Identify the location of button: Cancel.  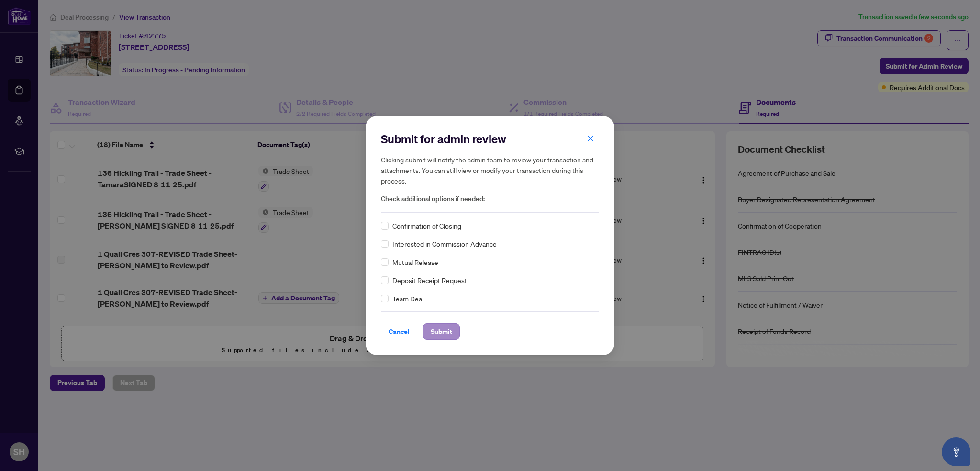
(399, 331).